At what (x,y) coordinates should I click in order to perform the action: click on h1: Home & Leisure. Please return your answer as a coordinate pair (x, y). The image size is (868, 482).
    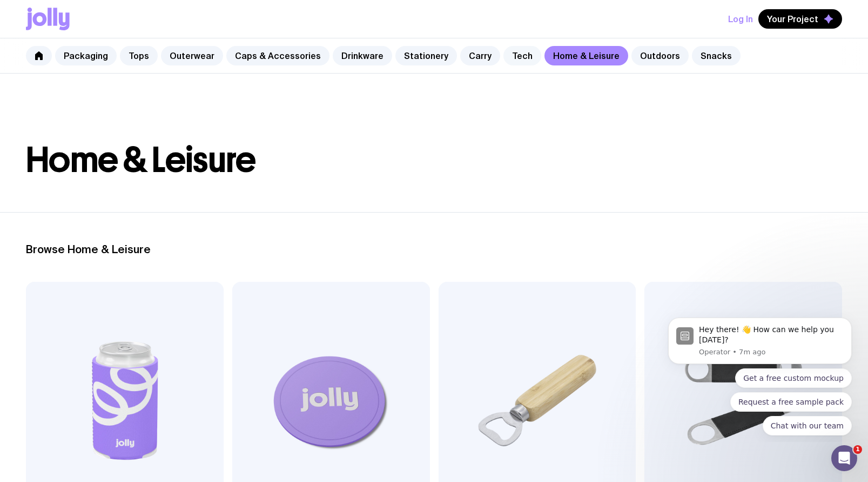
    Looking at the image, I should click on (434, 160).